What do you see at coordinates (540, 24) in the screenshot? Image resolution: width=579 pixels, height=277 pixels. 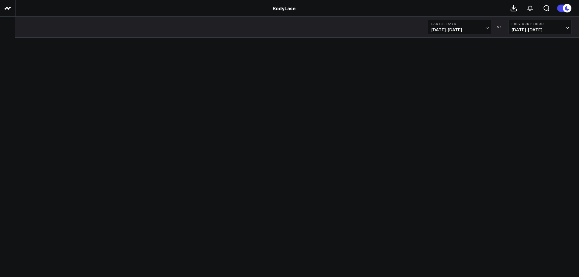 I see `b: Previous Period` at bounding box center [540, 24].